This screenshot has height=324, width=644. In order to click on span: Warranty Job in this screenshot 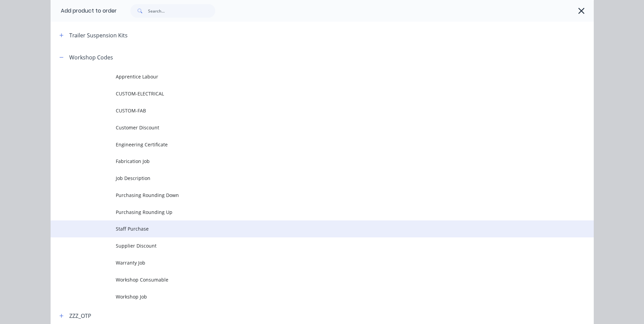, I will do `click(307, 262)`.